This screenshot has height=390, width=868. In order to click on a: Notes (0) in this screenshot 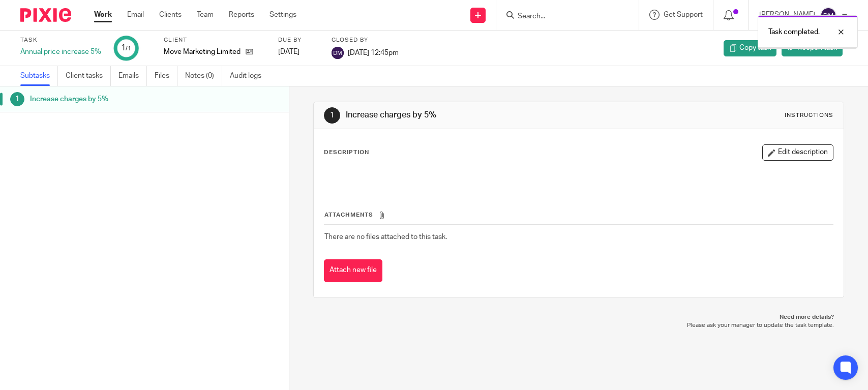, I will do `click(203, 76)`.